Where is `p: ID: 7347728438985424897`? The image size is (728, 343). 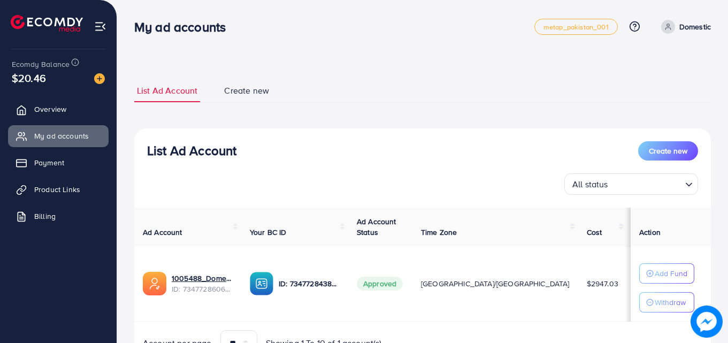 p: ID: 7347728438985424897 is located at coordinates (309, 283).